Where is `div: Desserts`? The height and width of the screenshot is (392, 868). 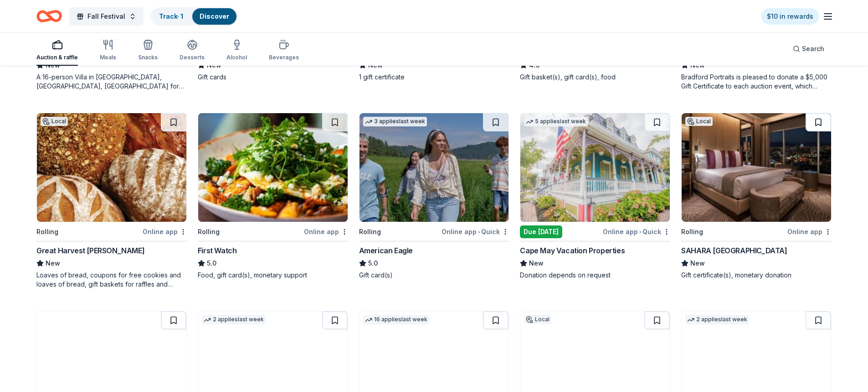 div: Desserts is located at coordinates (192, 58).